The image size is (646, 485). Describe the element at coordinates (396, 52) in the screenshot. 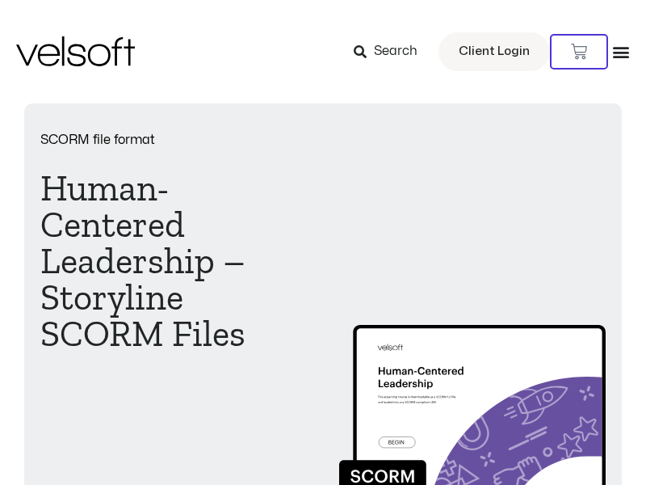

I see `span: Search` at that location.